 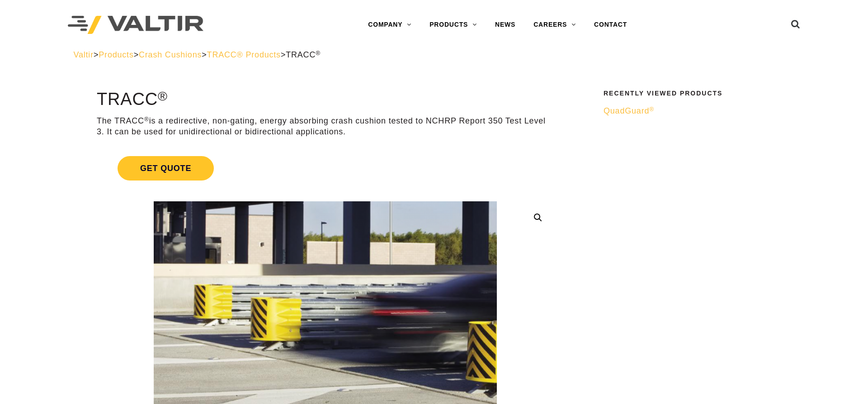 I want to click on a: Get Quote, so click(x=326, y=168).